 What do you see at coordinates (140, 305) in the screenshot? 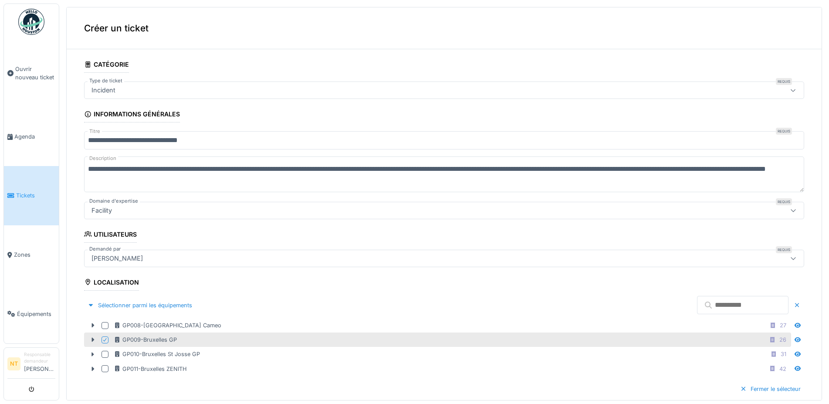
I see `div: Sélectionner parmi les équipements` at bounding box center [140, 305].